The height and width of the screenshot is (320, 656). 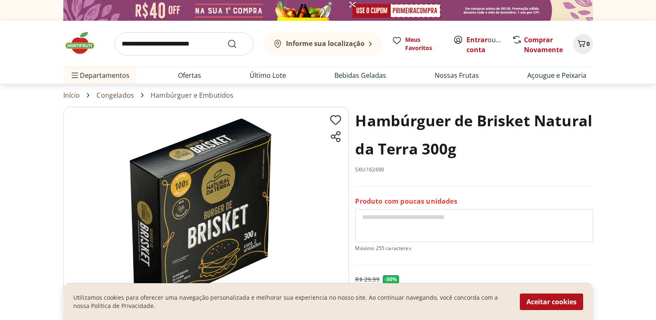 I want to click on b: Informe sua localização, so click(x=326, y=43).